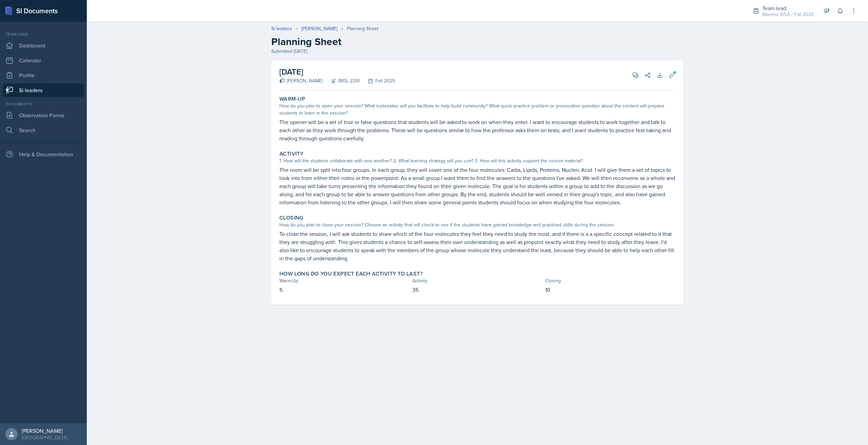 The width and height of the screenshot is (868, 445). What do you see at coordinates (44, 154) in the screenshot?
I see `div: Help & Documentation` at bounding box center [44, 154].